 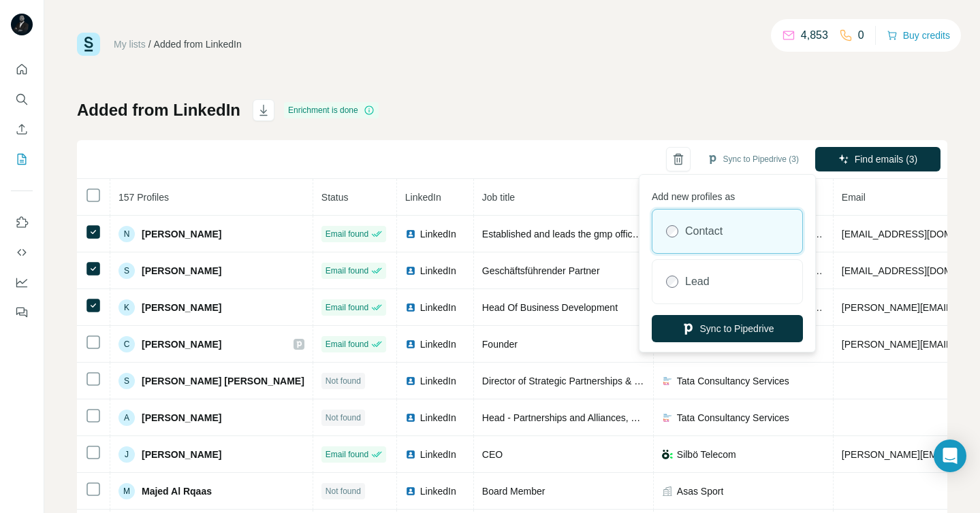 I want to click on span: Find emails (3), so click(x=886, y=159).